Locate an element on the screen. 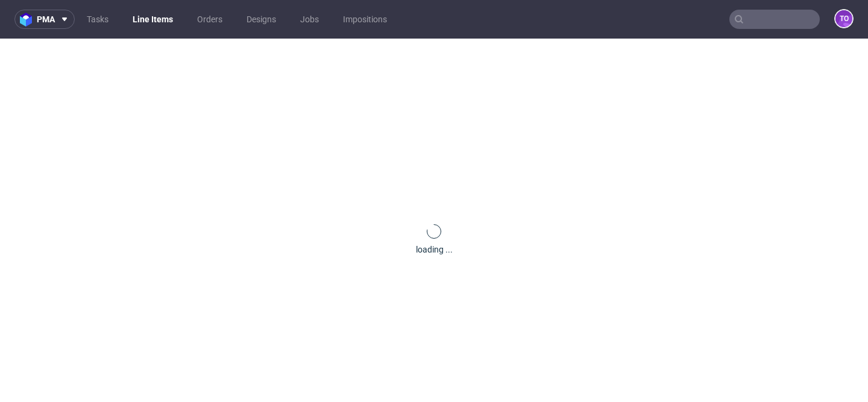  a: Tasks is located at coordinates (97, 19).